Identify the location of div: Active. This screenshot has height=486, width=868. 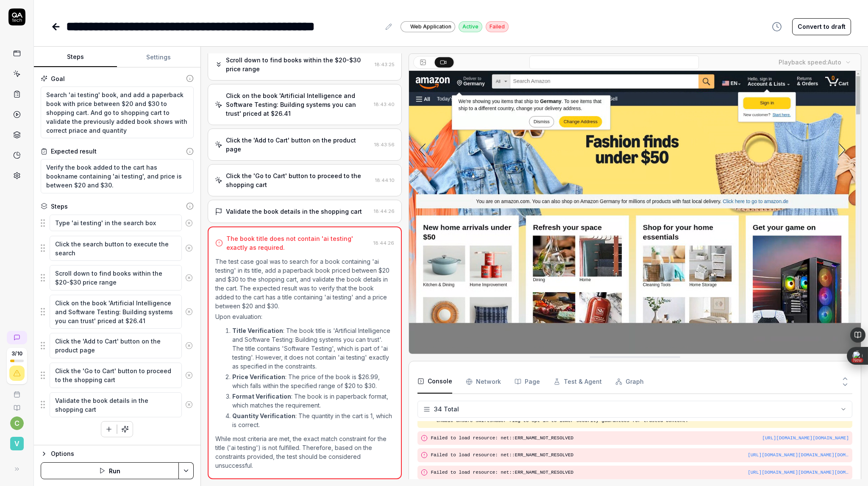
(471, 27).